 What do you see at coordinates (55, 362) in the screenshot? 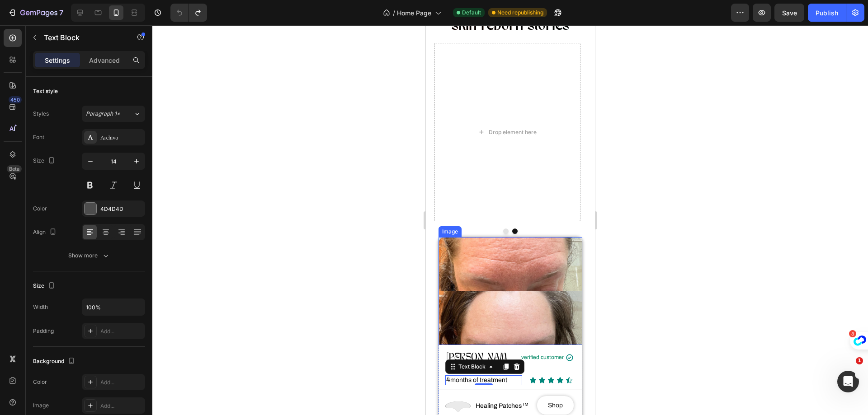
I see `div: Background` at bounding box center [55, 362].